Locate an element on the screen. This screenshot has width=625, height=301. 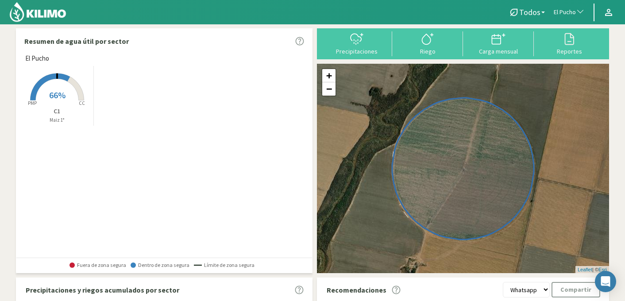
span: Dentro de zona segura is located at coordinates (160, 265).